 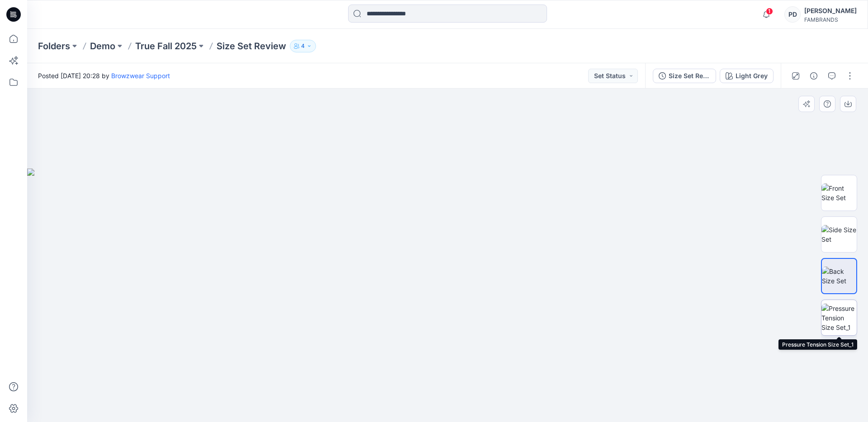 What do you see at coordinates (140, 76) in the screenshot?
I see `a: Browzwear Support` at bounding box center [140, 76].